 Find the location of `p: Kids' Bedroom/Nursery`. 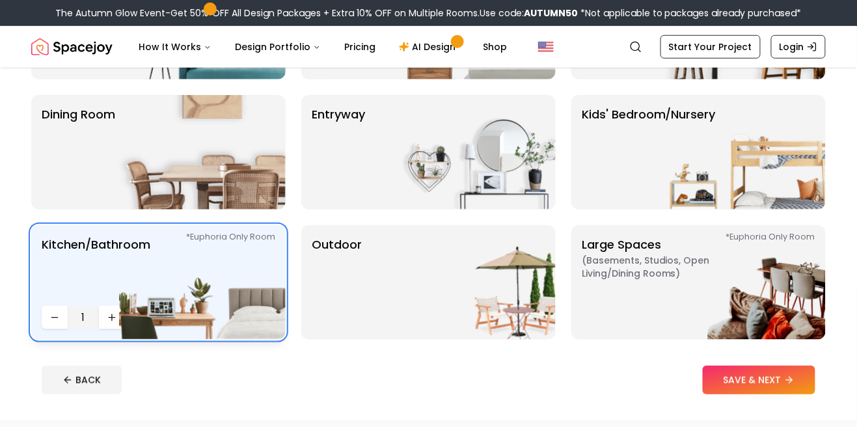

p: Kids' Bedroom/Nursery is located at coordinates (649, 152).